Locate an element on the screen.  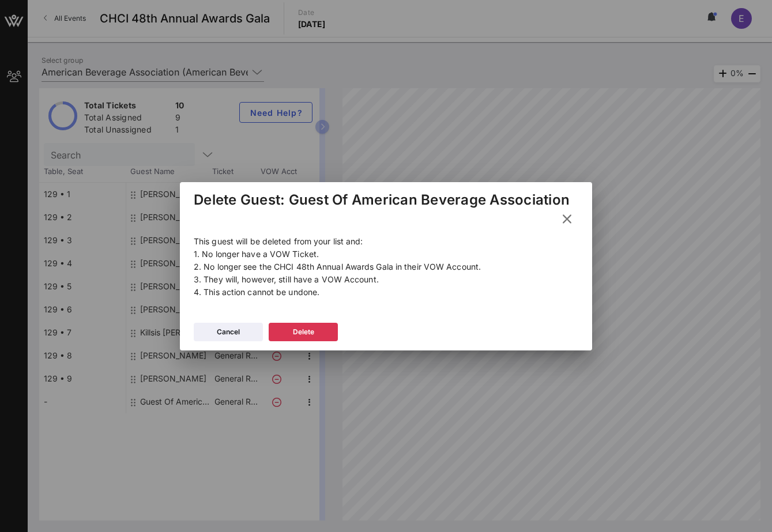
div: Cancel is located at coordinates (229, 332).